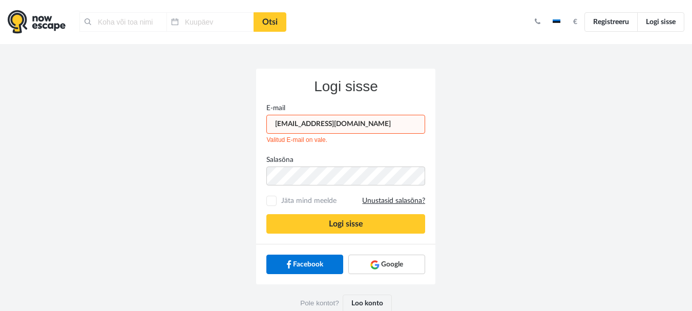  What do you see at coordinates (308, 264) in the screenshot?
I see `span: Facebook` at bounding box center [308, 264].